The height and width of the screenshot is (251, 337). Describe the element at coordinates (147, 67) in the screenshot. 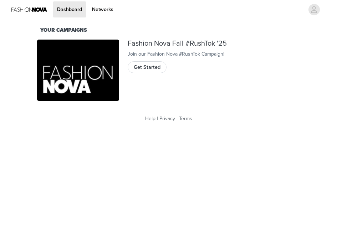

I see `span: Get Started` at that location.